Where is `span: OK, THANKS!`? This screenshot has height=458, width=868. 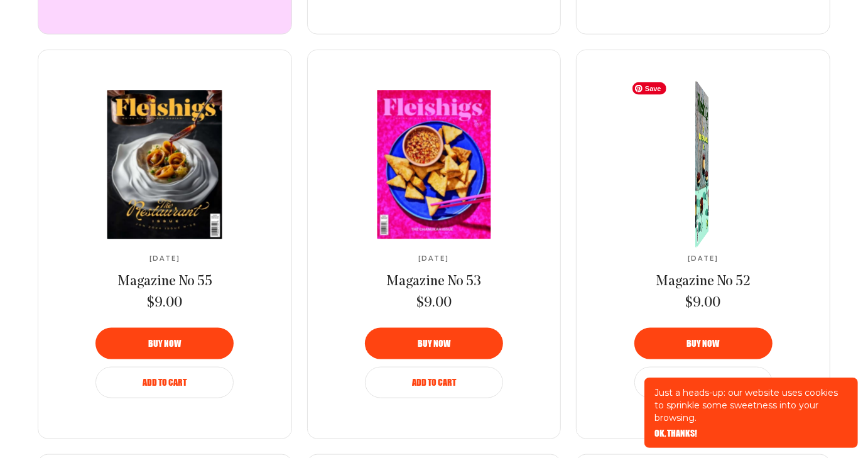
span: OK, THANKS! is located at coordinates (676, 433).